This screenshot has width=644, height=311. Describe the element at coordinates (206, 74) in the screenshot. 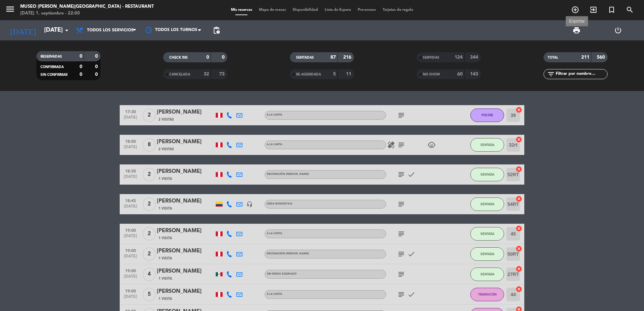

I see `strong: 32` at that location.